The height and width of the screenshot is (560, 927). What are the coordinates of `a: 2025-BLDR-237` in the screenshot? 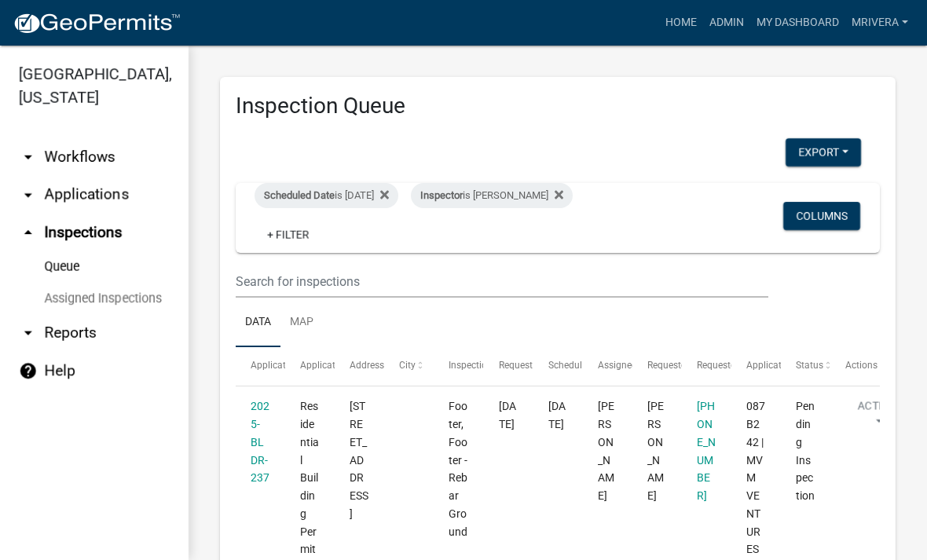 It's located at (260, 441).